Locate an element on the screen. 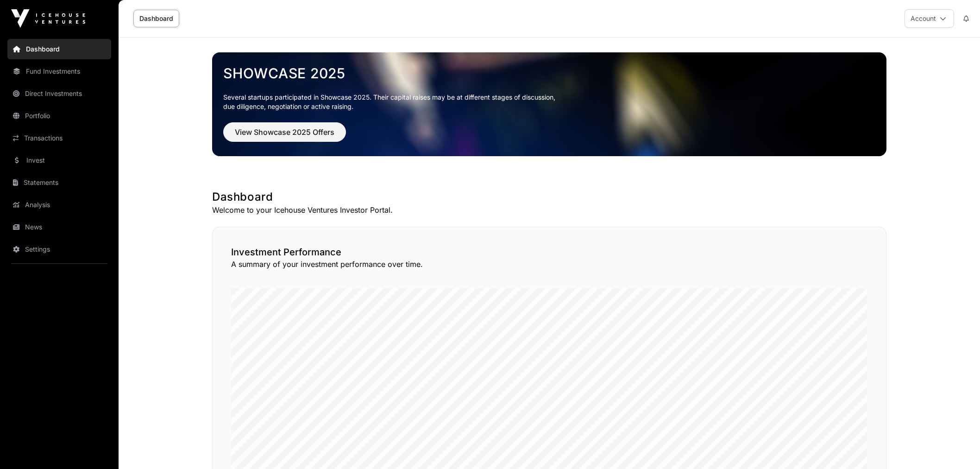  p: Welcome to your Icehouse Ventures Investor Portal. is located at coordinates (549, 210).